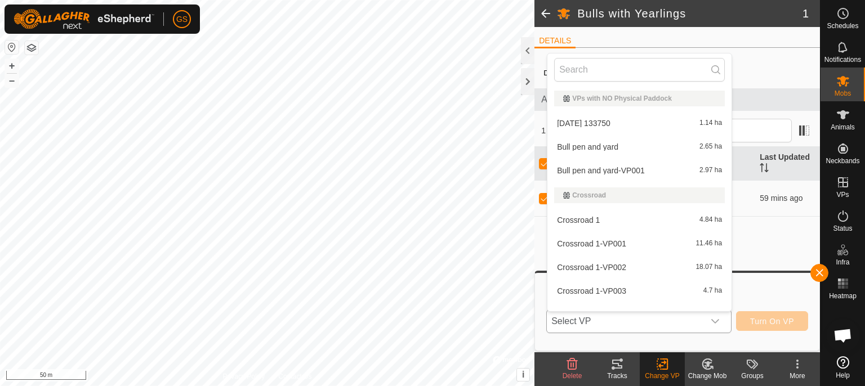  Describe the element at coordinates (708, 267) in the screenshot. I see `span: 18.07 ha` at that location.